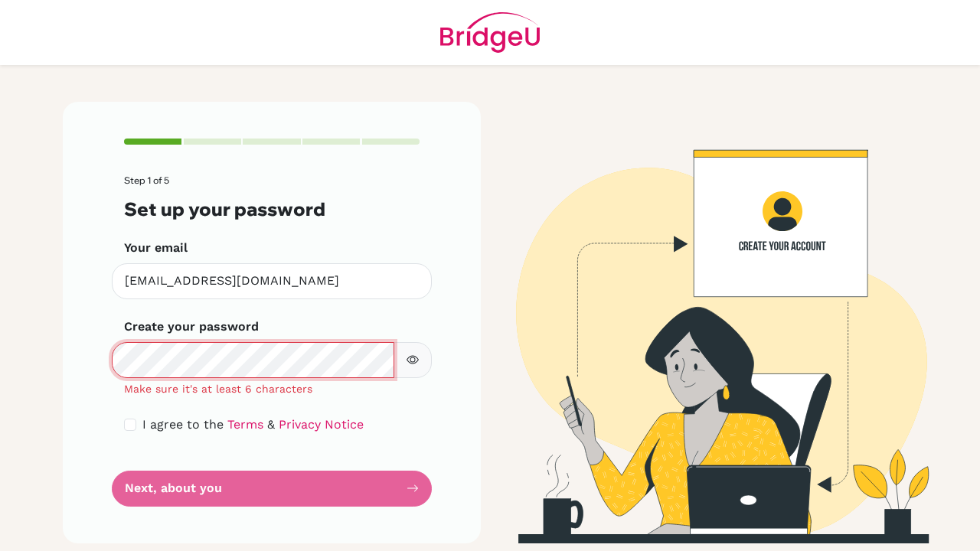  Describe the element at coordinates (272, 280) in the screenshot. I see `input: Insert your email*` at that location.